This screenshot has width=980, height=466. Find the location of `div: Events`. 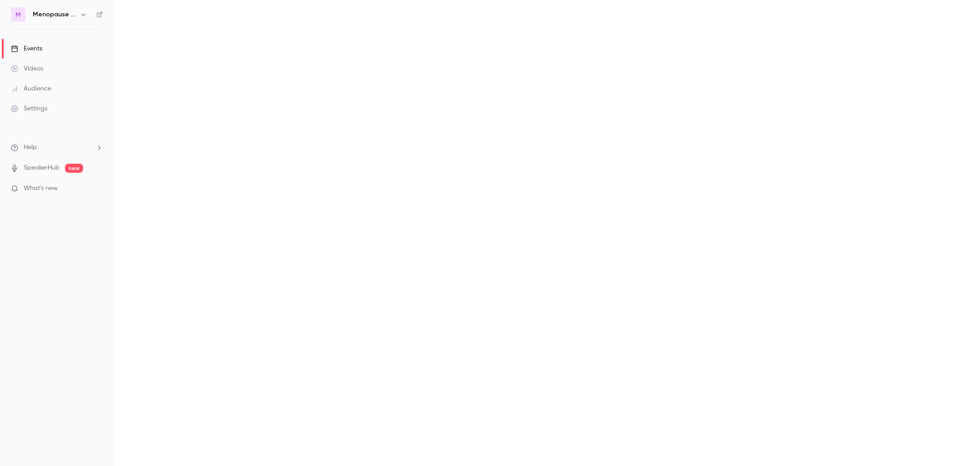

div: Events is located at coordinates (26, 49).